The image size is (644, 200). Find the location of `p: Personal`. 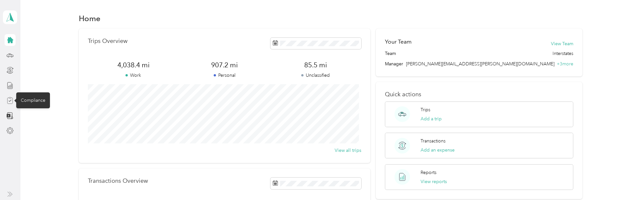

p: Personal is located at coordinates (225, 75).